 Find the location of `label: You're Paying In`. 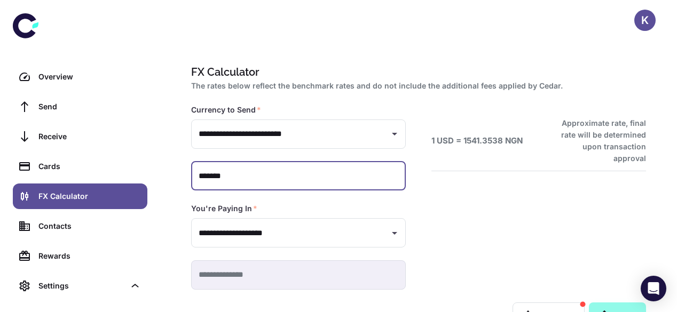

label: You're Paying In is located at coordinates (224, 209).